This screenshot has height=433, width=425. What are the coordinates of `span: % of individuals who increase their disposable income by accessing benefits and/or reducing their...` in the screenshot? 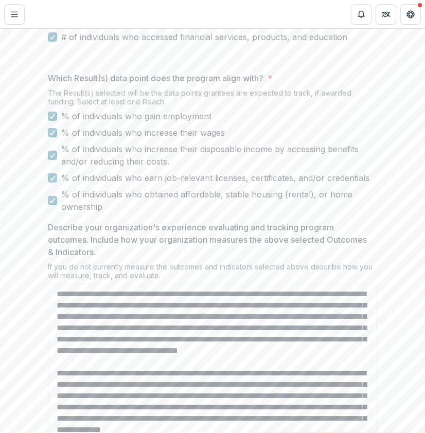 It's located at (219, 155).